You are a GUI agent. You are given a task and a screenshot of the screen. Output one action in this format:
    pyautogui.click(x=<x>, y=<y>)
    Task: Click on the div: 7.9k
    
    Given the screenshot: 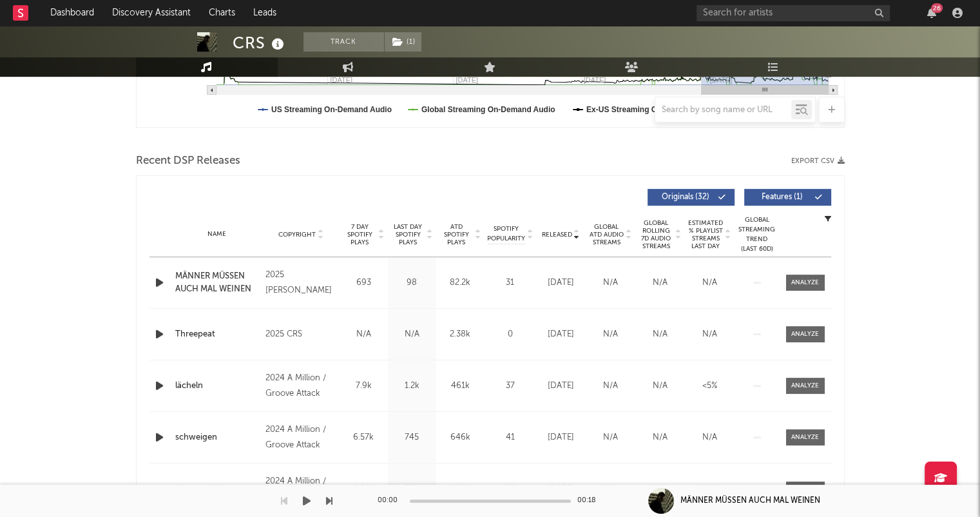 What is the action you would take?
    pyautogui.click(x=364, y=387)
    